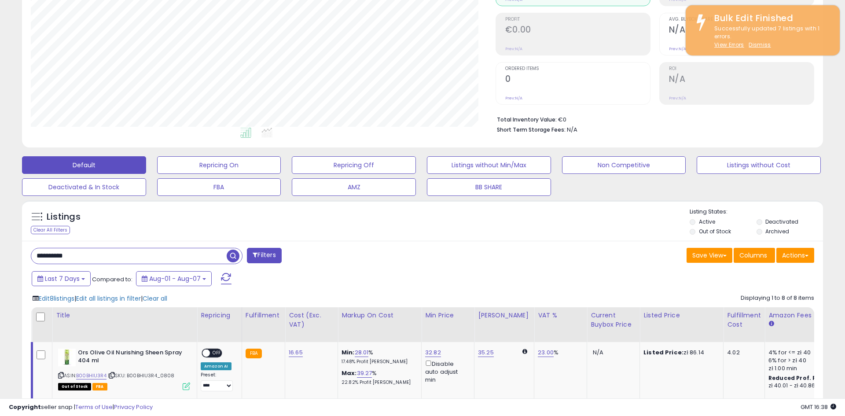  I want to click on a: 23.00, so click(546, 353).